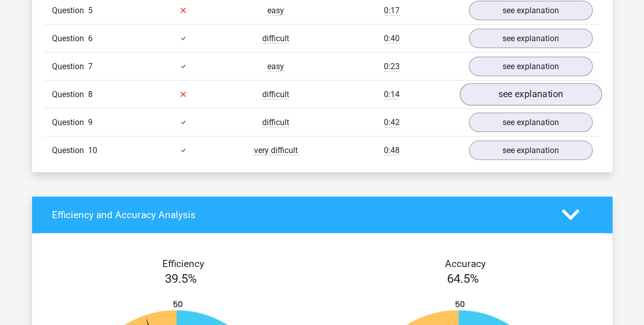 This screenshot has width=644, height=325. What do you see at coordinates (391, 95) in the screenshot?
I see `span: 0:14` at bounding box center [391, 95].